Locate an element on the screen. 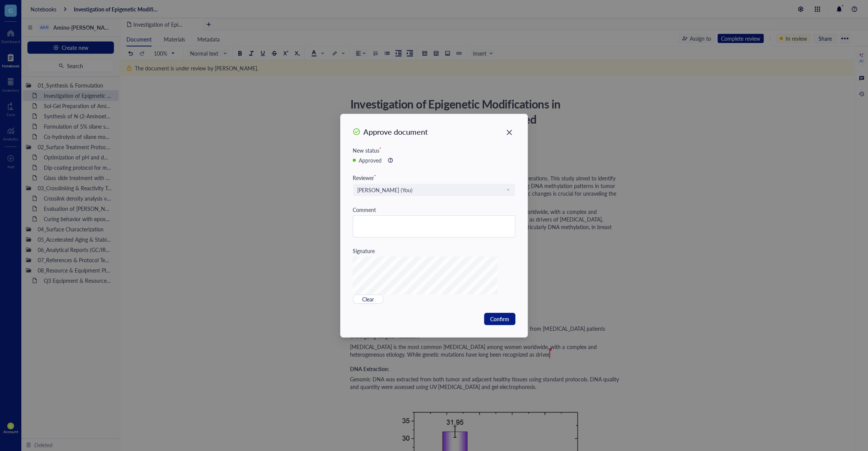 The image size is (868, 451). span: Clear is located at coordinates (368, 299).